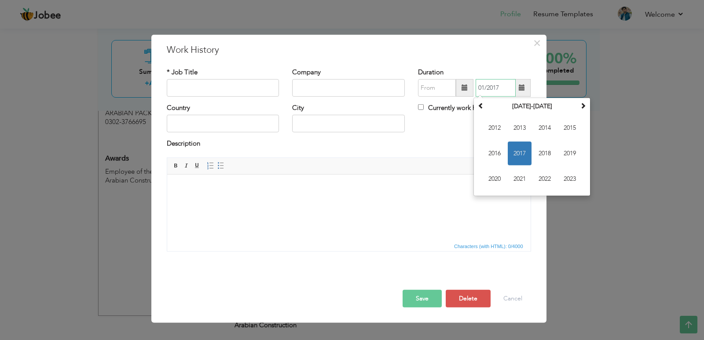 The height and width of the screenshot is (340, 704). I want to click on a: Underline, so click(197, 166).